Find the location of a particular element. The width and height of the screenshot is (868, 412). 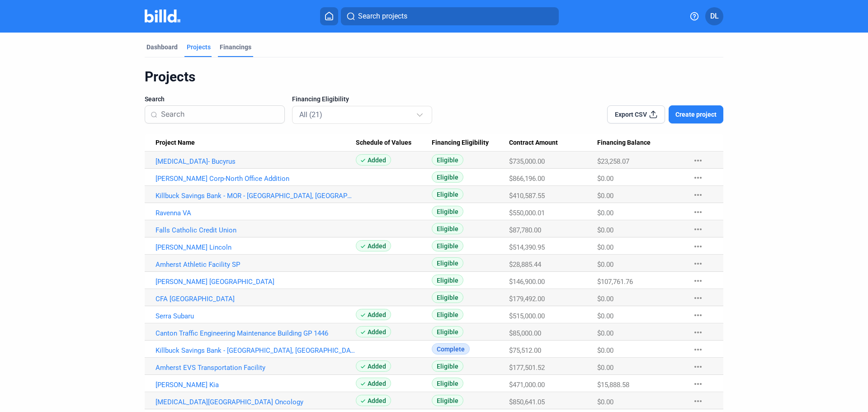

span: $23,258.07 is located at coordinates (613, 161).